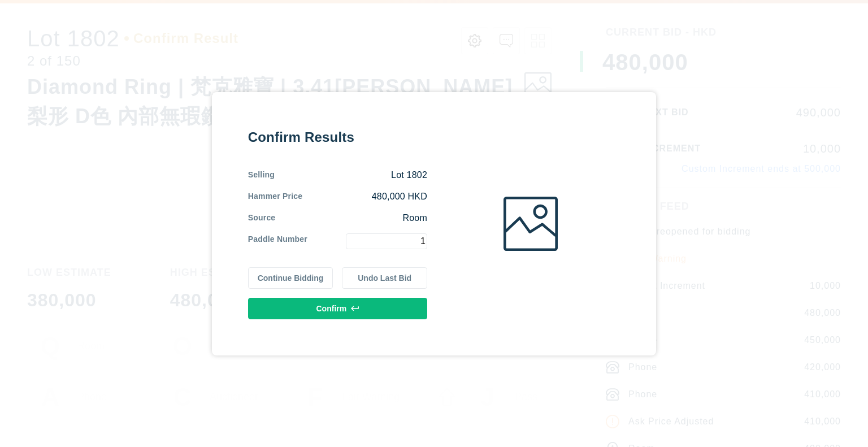 The image size is (868, 447). Describe the element at coordinates (337, 309) in the screenshot. I see `button: Confirm` at that location.